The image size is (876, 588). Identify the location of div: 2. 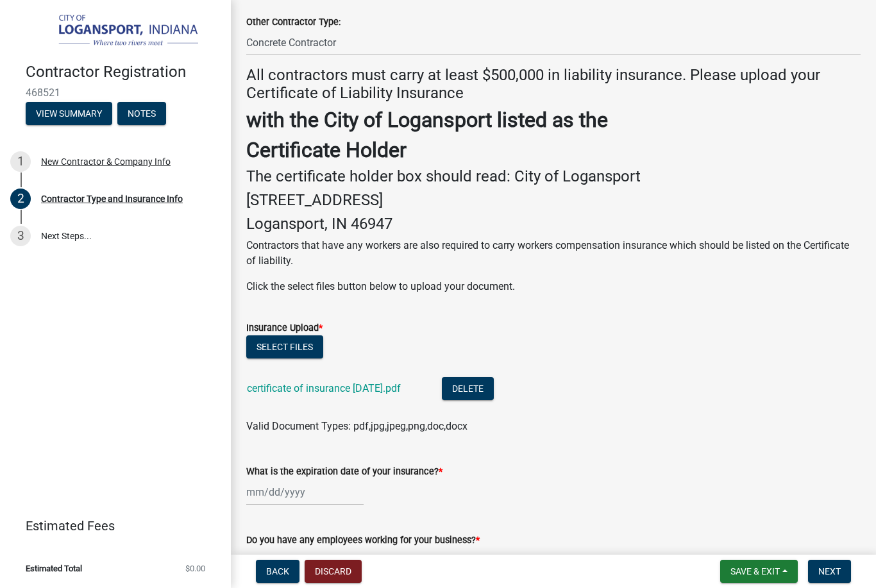
(20, 198).